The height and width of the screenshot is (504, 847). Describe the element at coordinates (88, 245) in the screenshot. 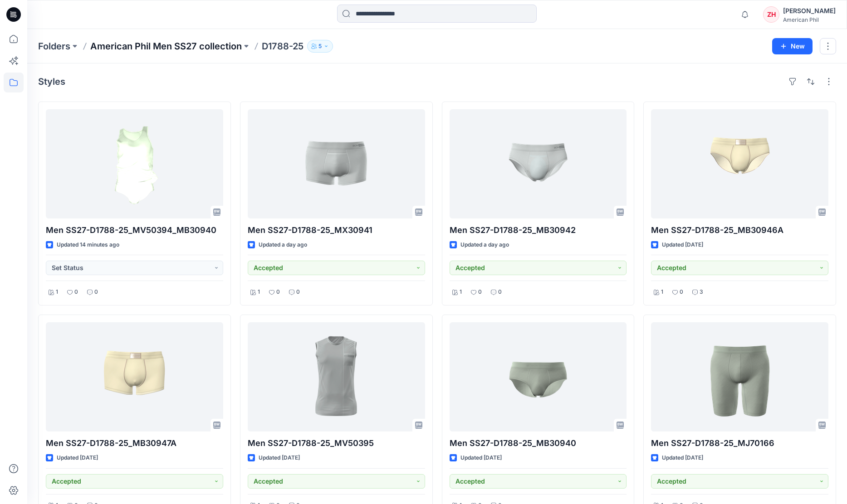

I see `p: Updated 14 minutes ago` at that location.